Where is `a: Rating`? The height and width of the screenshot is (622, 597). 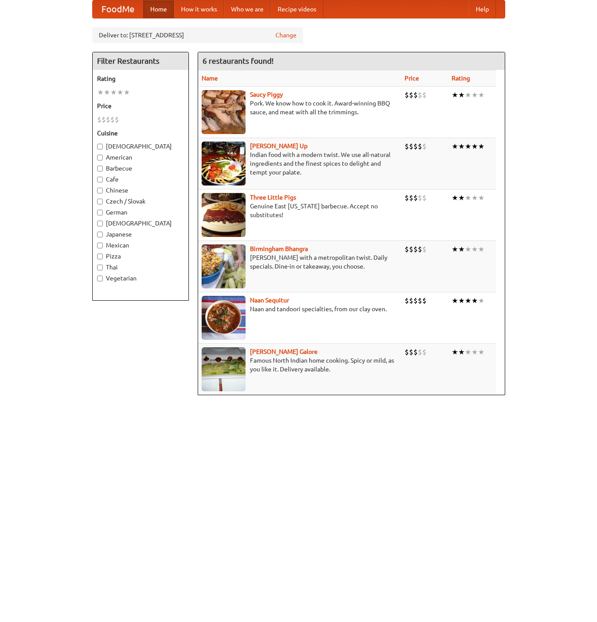
a: Rating is located at coordinates (461, 78).